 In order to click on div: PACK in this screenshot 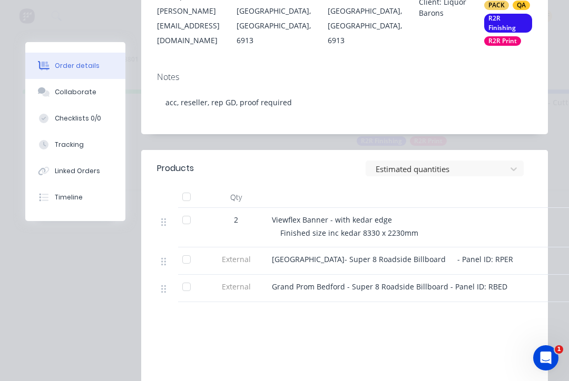, I will do `click(496, 5)`.